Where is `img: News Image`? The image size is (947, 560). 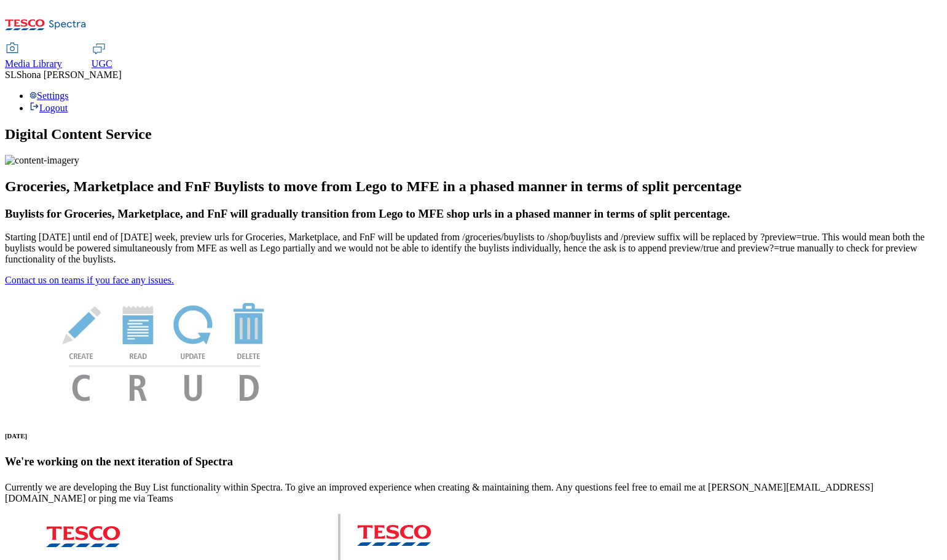
img: News Image is located at coordinates (165, 349).